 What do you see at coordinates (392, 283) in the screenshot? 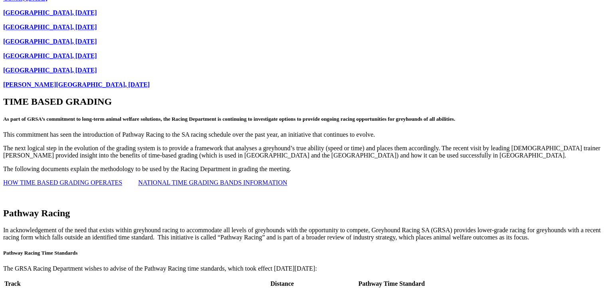
I see `strong: Pathway Time Standard` at bounding box center [392, 283].